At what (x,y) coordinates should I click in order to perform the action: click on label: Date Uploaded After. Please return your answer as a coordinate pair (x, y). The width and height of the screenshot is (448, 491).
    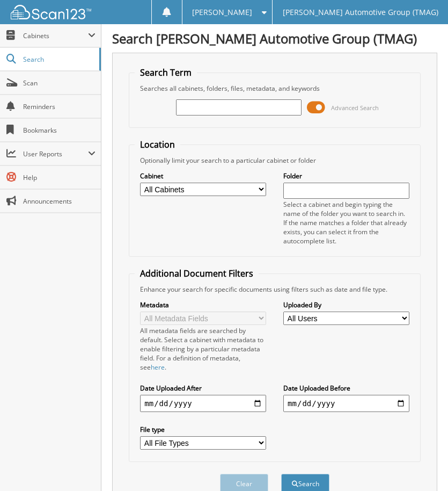
    Looking at the image, I should click on (203, 388).